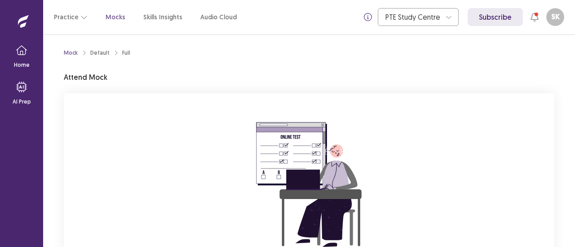  Describe the element at coordinates (100, 53) in the screenshot. I see `div: Default` at that location.